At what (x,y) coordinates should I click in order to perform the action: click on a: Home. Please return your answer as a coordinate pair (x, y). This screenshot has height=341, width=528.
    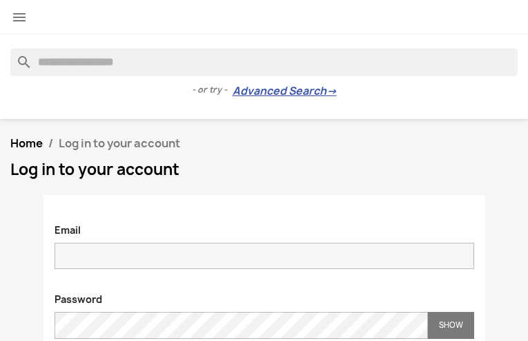
    Looking at the image, I should click on (26, 143).